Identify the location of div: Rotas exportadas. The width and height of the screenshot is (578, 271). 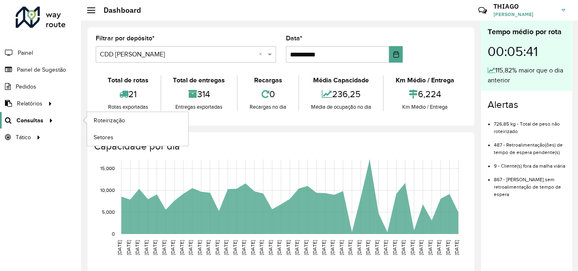
(128, 107).